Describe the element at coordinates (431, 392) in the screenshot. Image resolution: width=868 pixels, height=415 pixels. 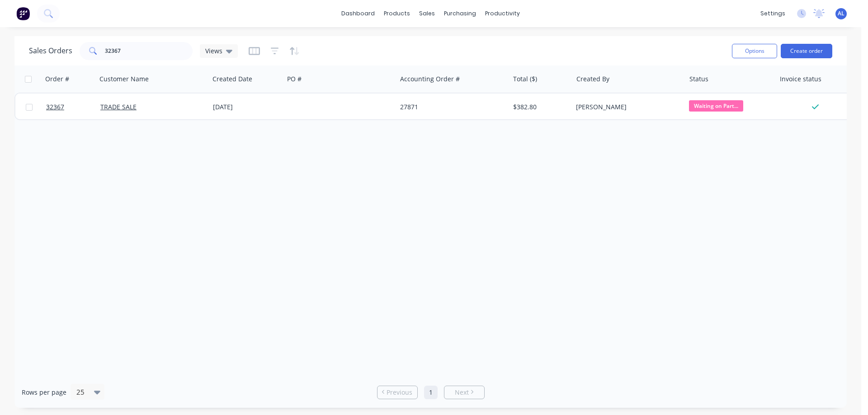
I see `a: Page 1 is your current page` at that location.